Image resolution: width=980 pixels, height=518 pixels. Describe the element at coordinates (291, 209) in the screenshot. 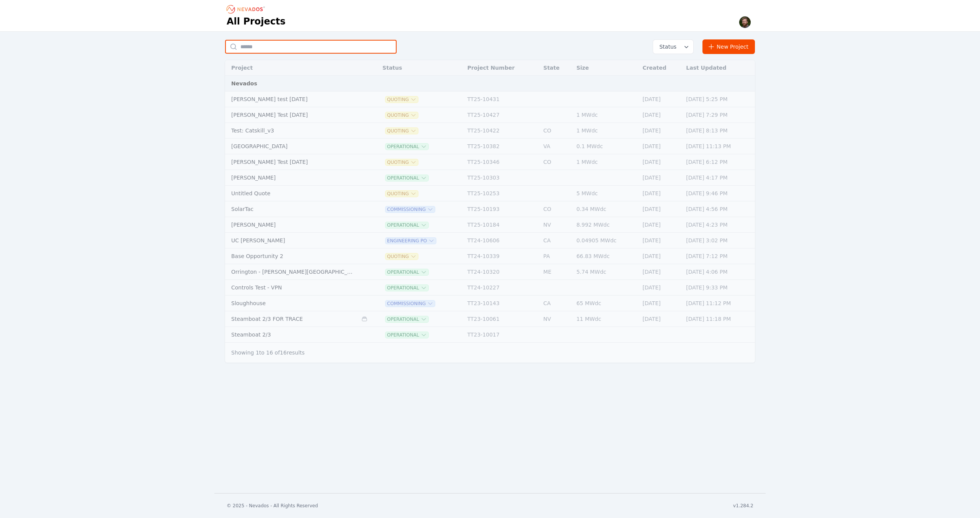

I see `td: SolarTac` at that location.